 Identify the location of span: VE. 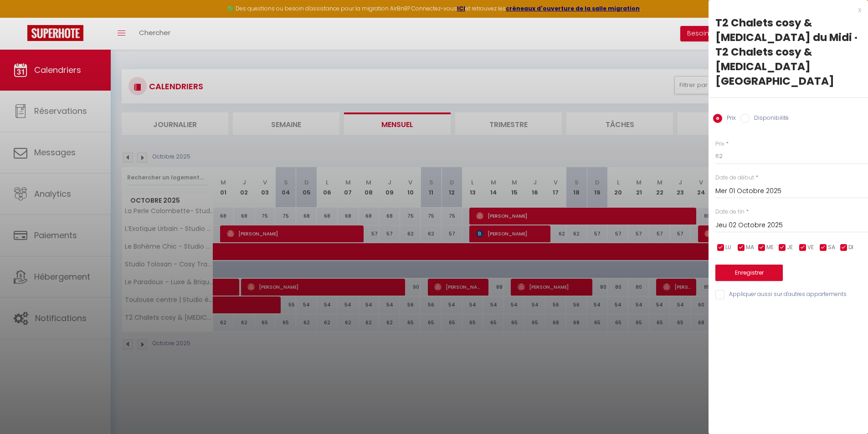
(810, 247).